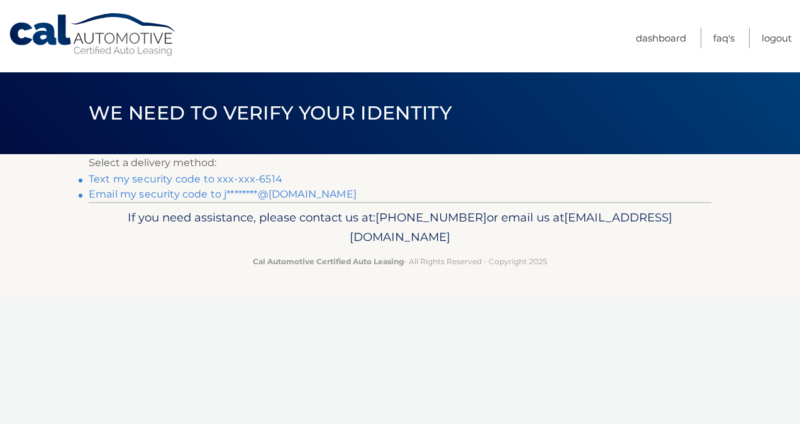 Image resolution: width=800 pixels, height=424 pixels. What do you see at coordinates (328, 261) in the screenshot?
I see `strong: Cal Automotive Certified Auto Leasing` at bounding box center [328, 261].